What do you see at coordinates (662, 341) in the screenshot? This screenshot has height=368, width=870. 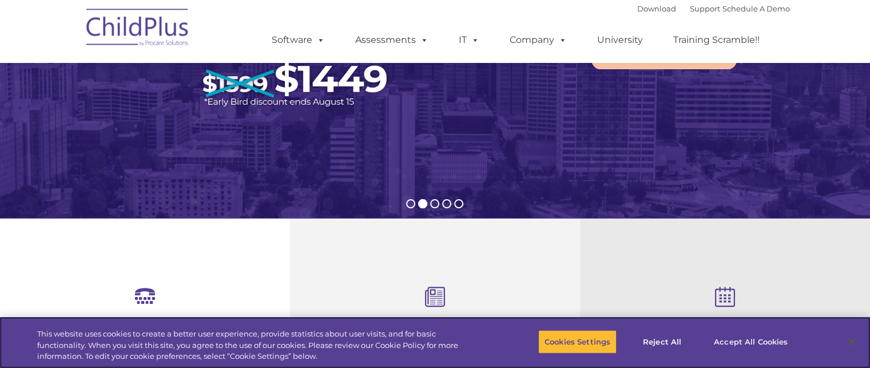 I see `button: Reject All` at bounding box center [662, 341].